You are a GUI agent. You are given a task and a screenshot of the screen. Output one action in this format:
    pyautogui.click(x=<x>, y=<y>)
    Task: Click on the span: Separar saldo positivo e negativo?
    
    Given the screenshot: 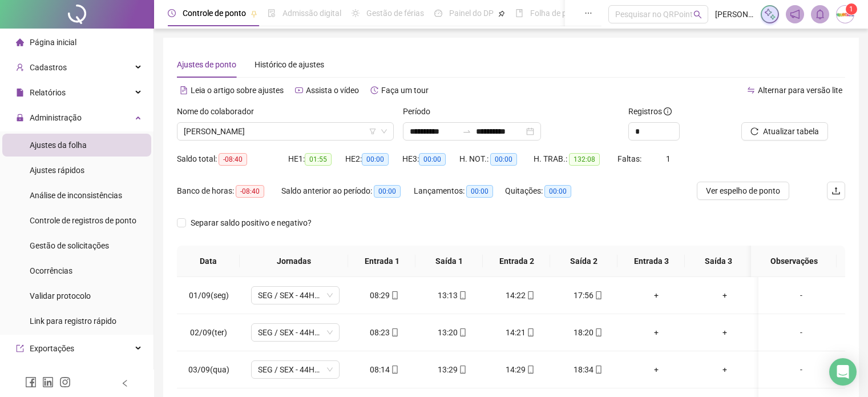 What is the action you would take?
    pyautogui.click(x=252, y=223)
    